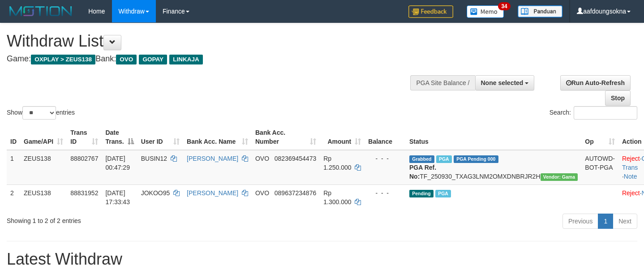  I want to click on td: TF_250930_TXAG3LNM2OMXDNBRJR2H, so click(493, 168).